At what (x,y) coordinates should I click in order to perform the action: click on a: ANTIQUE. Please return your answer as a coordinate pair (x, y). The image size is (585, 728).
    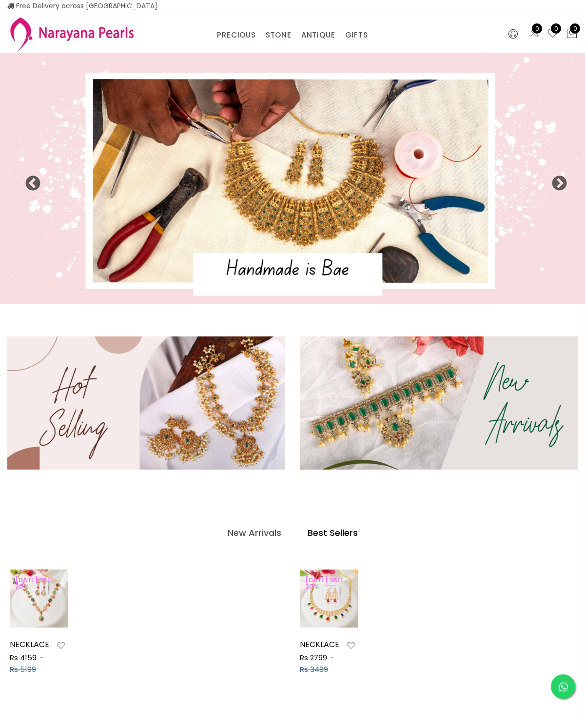
    Looking at the image, I should click on (318, 35).